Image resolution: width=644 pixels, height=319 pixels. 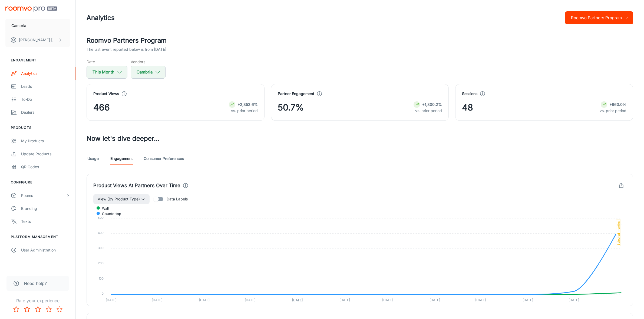 I want to click on span: Wall, so click(x=103, y=208).